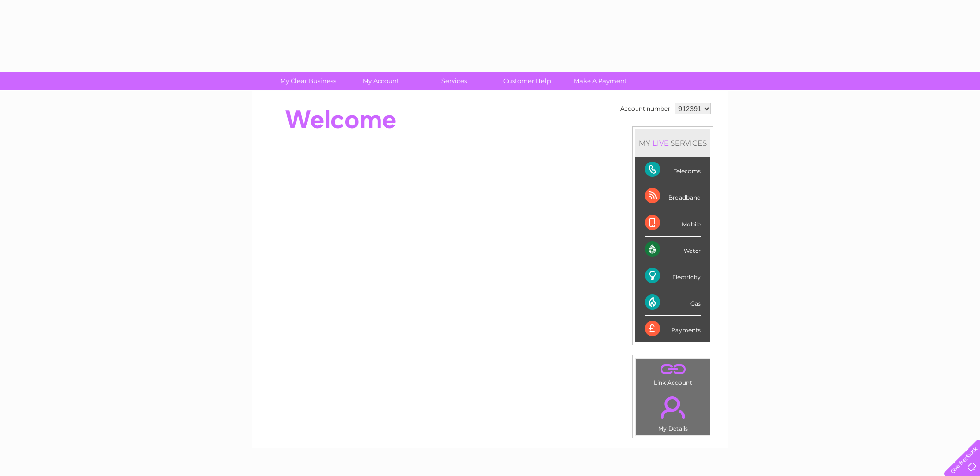 This screenshot has height=476, width=980. What do you see at coordinates (672, 329) in the screenshot?
I see `div: Payments` at bounding box center [672, 329].